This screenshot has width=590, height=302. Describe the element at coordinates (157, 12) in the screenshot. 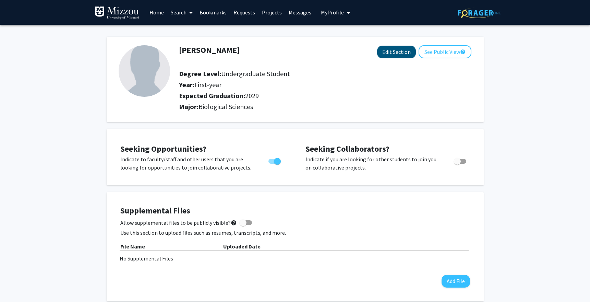

I see `a: Home` at that location.